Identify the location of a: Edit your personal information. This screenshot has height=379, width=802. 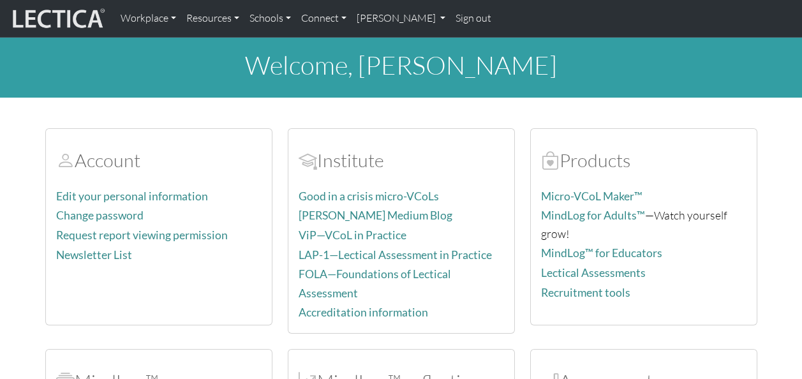
(132, 196).